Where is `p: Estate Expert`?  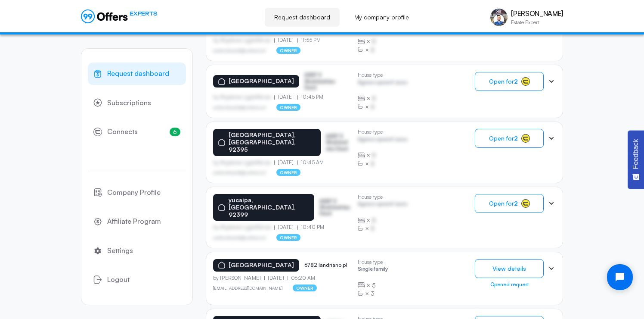
p: Estate Expert is located at coordinates (537, 23).